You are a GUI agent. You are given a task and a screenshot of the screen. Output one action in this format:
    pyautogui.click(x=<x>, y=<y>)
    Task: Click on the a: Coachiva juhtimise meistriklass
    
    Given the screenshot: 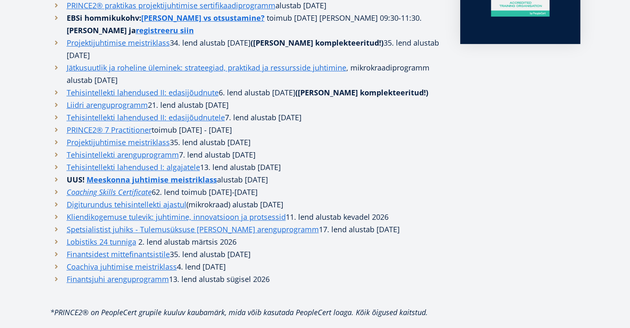 What is the action you would take?
    pyautogui.click(x=122, y=266)
    